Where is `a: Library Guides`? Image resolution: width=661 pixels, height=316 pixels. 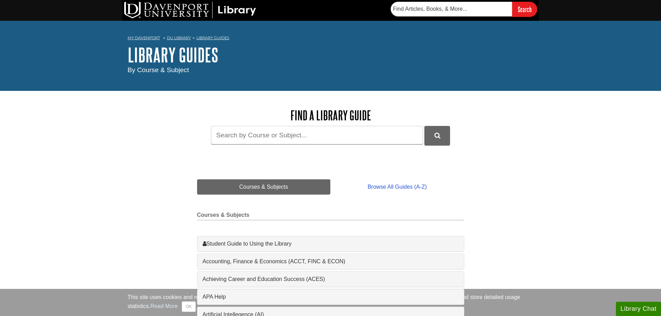
a: Library Guides is located at coordinates (213, 38).